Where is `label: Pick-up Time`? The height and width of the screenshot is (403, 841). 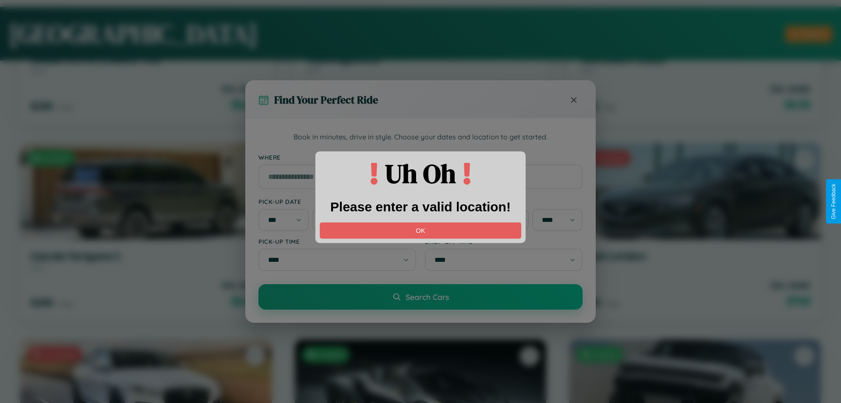 label: Pick-up Time is located at coordinates (337, 241).